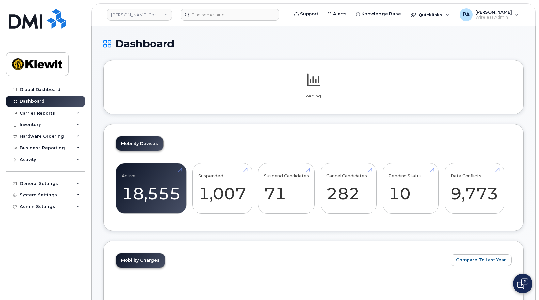  What do you see at coordinates (314, 43) in the screenshot?
I see `h1: Dashboard` at bounding box center [314, 43].